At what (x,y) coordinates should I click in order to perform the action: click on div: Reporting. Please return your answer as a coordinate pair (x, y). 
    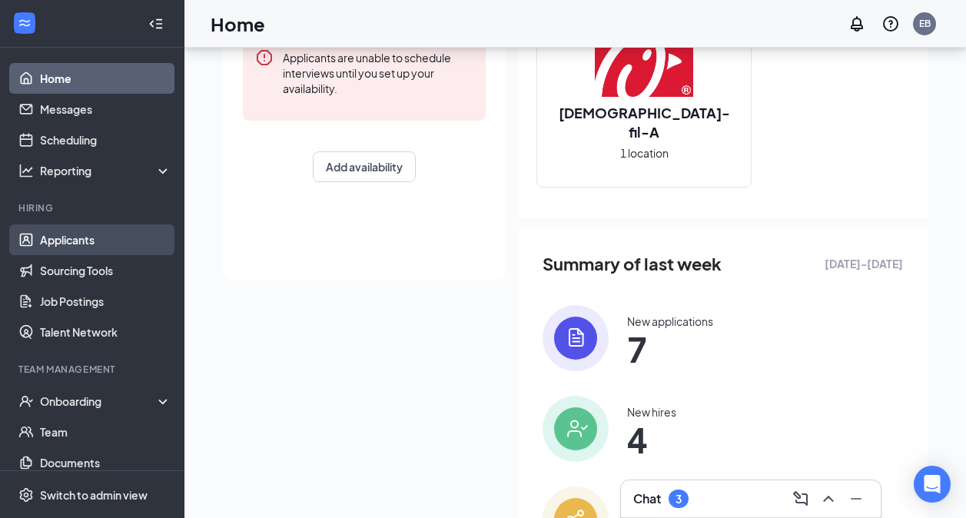
    Looking at the image, I should click on (106, 171).